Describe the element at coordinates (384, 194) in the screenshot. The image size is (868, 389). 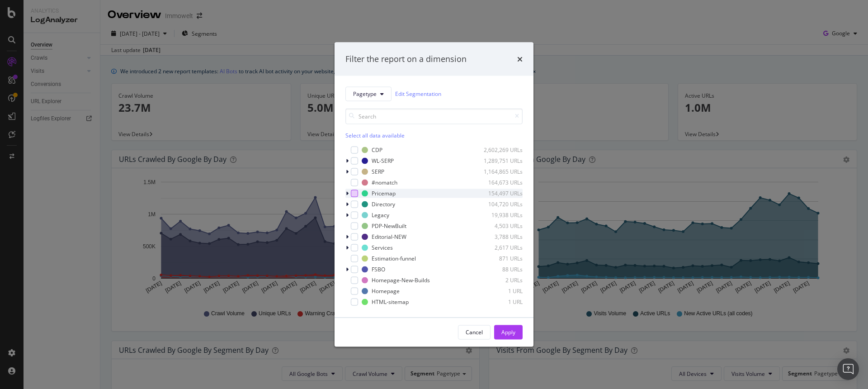
I see `div: Pricemap` at that location.